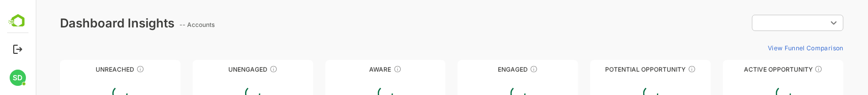 The image size is (868, 95). What do you see at coordinates (783, 69) in the screenshot?
I see `div: These accounts have open opportunities which might be at any of the Sales Stages` at bounding box center [783, 69].